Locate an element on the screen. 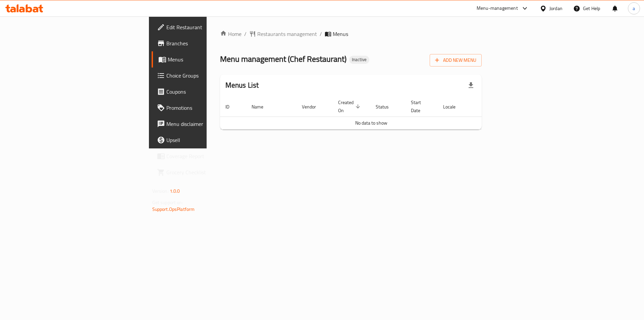 This screenshot has height=320, width=644. span: ID is located at coordinates (231, 107).